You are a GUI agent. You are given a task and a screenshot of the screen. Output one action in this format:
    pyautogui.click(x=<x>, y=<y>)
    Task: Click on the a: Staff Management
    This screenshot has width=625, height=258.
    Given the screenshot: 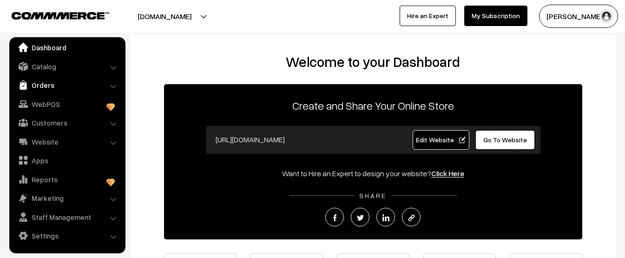 What is the action you would take?
    pyautogui.click(x=67, y=217)
    